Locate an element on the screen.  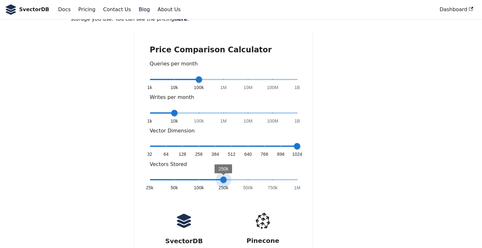
img: SvectorDB Logo is located at coordinates (11, 10).